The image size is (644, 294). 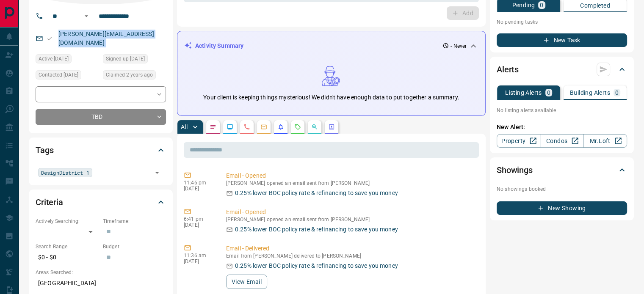 What do you see at coordinates (247, 281) in the screenshot?
I see `button: View Email` at bounding box center [247, 281].